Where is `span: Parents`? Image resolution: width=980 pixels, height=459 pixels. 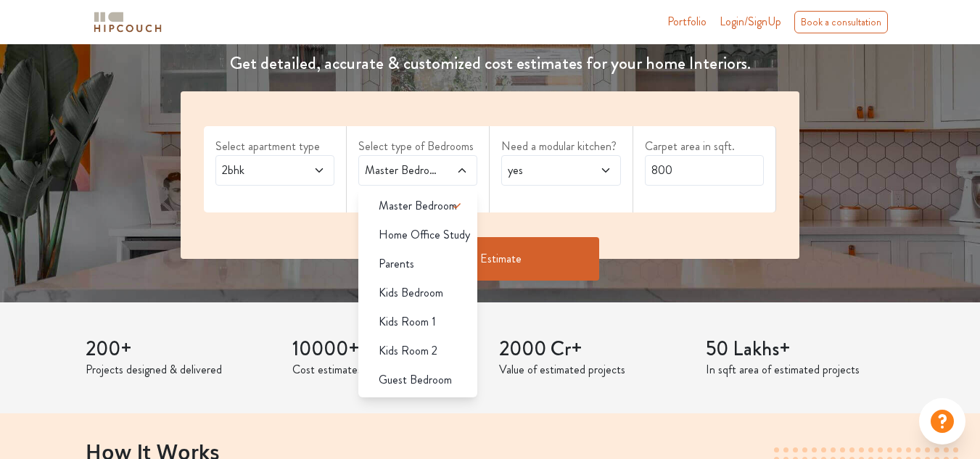
span: Parents is located at coordinates (396, 264).